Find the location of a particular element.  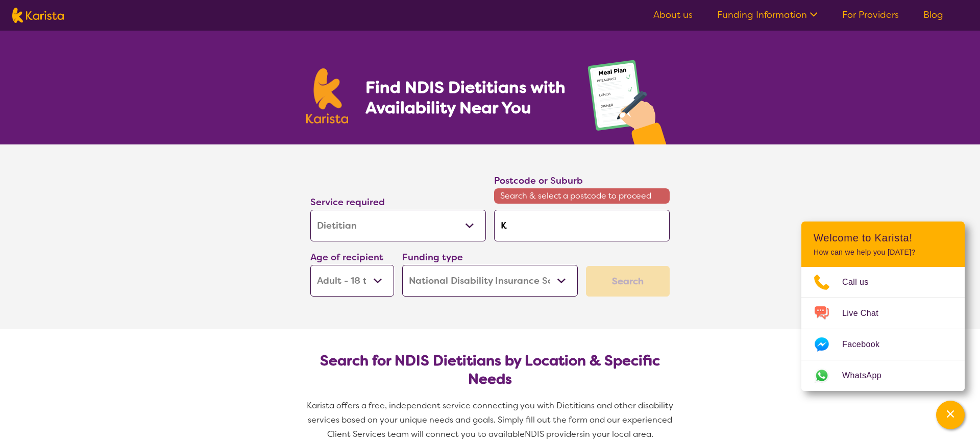

span: NDIS is located at coordinates (535, 434).